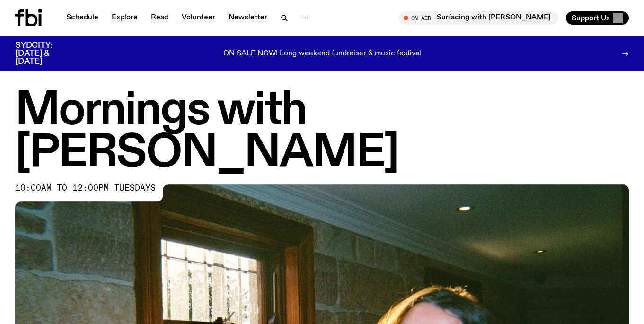 This screenshot has width=644, height=324. What do you see at coordinates (322, 54) in the screenshot?
I see `p: ON SALE NOW! Long weekend fundraiser & music festival` at bounding box center [322, 54].